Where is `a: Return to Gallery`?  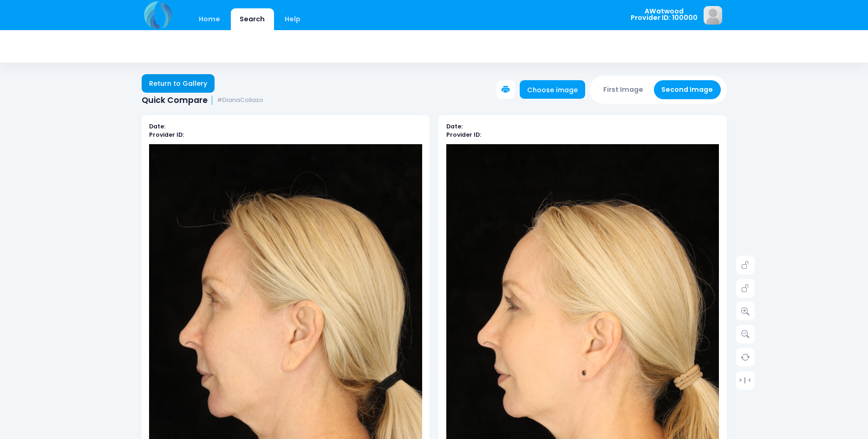 a: Return to Gallery is located at coordinates (178, 83).